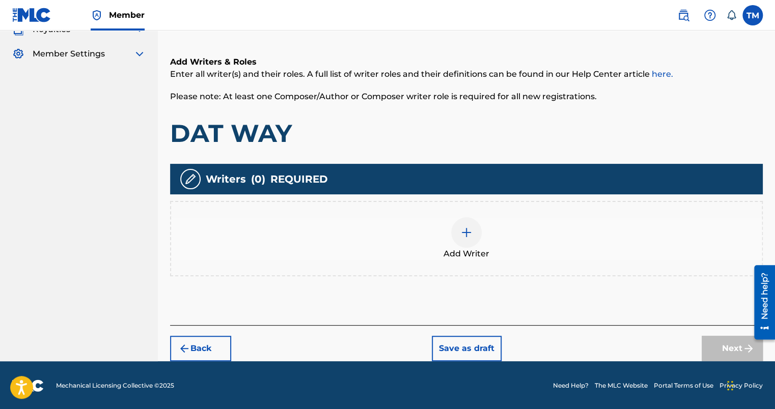 This screenshot has height=409, width=775. Describe the element at coordinates (752, 15) in the screenshot. I see `div: User Menu` at that location.